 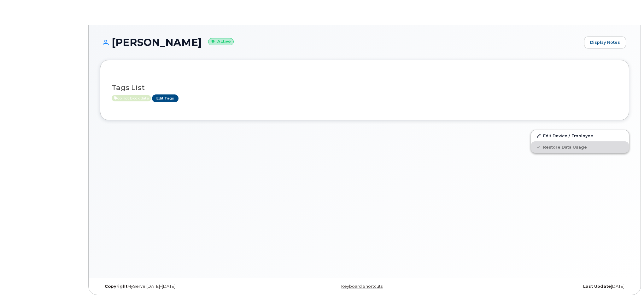 I want to click on a: Edit Device / Employee, so click(x=580, y=136).